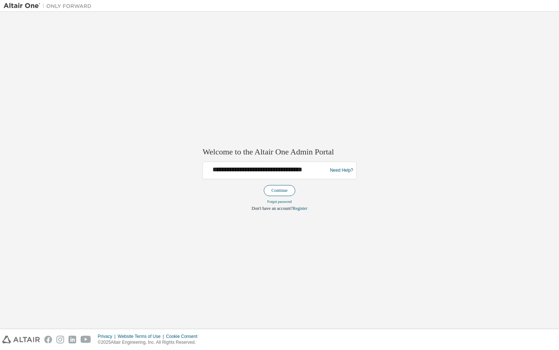 This screenshot has height=350, width=559. What do you see at coordinates (48, 339) in the screenshot?
I see `img: facebook.svg` at bounding box center [48, 339].